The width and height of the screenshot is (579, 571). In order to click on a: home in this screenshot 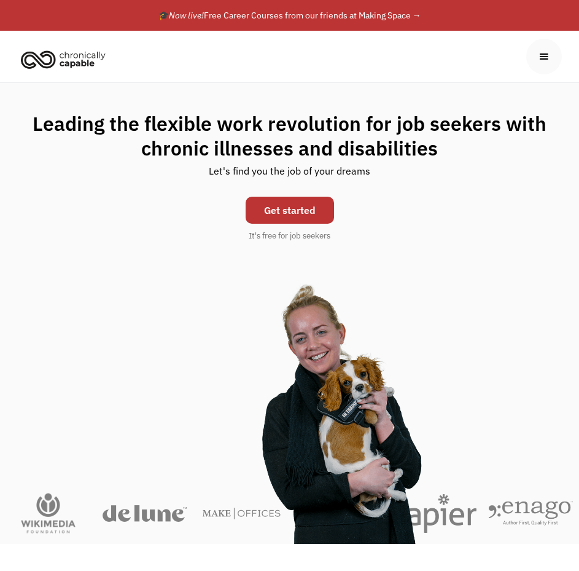, I will do `click(66, 59)`.